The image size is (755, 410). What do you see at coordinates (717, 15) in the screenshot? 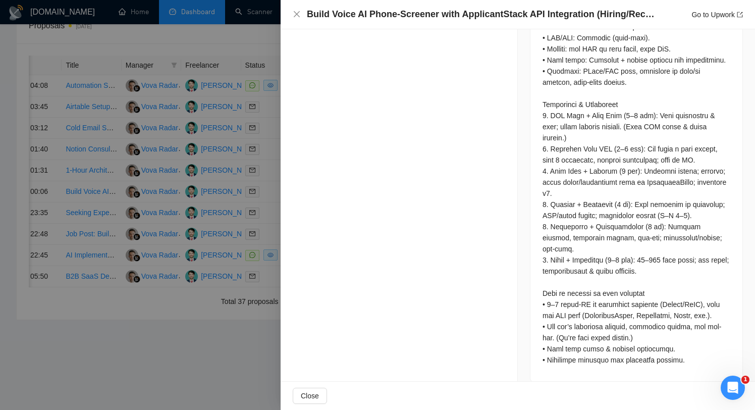
I see `a: Go to Upworkexport` at bounding box center [717, 15].